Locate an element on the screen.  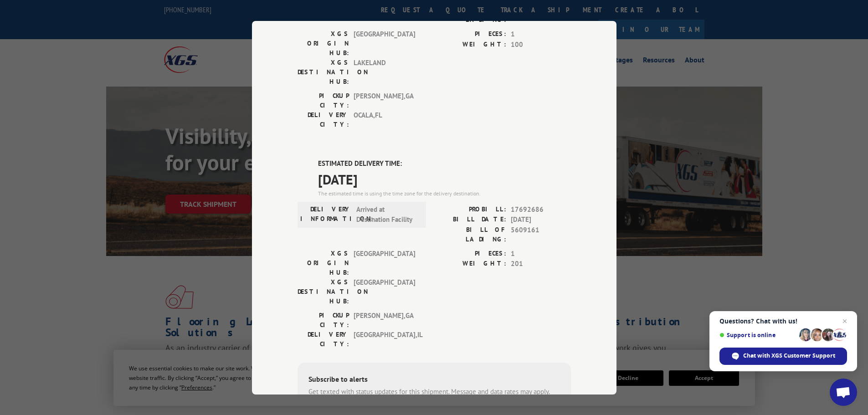
label: PROBILL: is located at coordinates (470, 208).